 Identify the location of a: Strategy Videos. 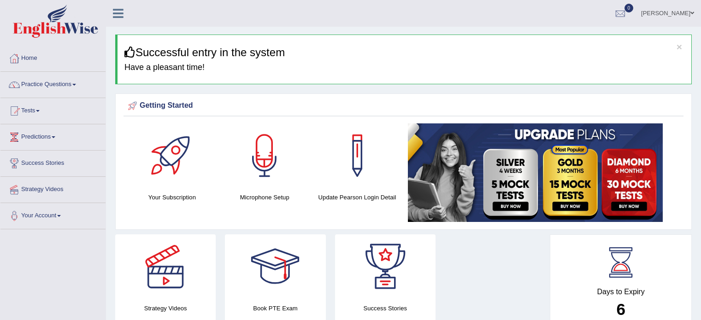
(53, 188).